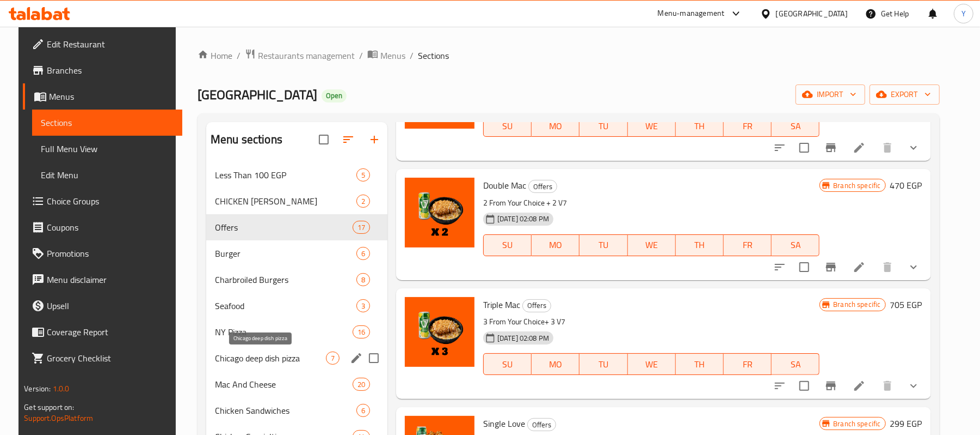  What do you see at coordinates (296, 384) in the screenshot?
I see `div: Mac And Cheese20` at bounding box center [296, 384].